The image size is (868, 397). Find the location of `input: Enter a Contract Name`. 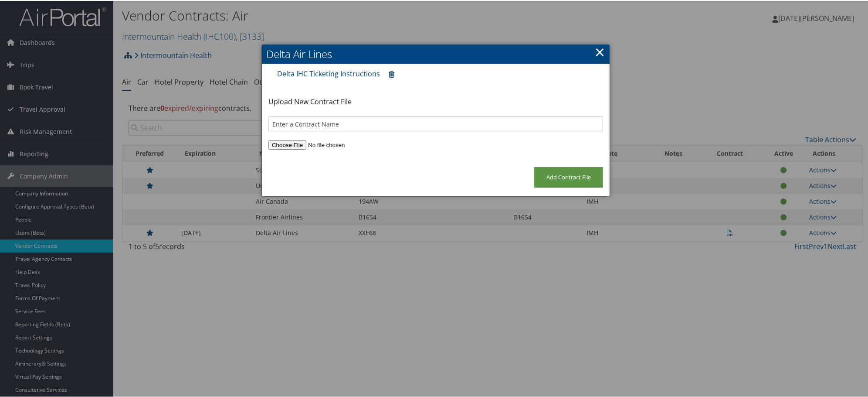

input: Enter a Contract Name is located at coordinates (435, 123).